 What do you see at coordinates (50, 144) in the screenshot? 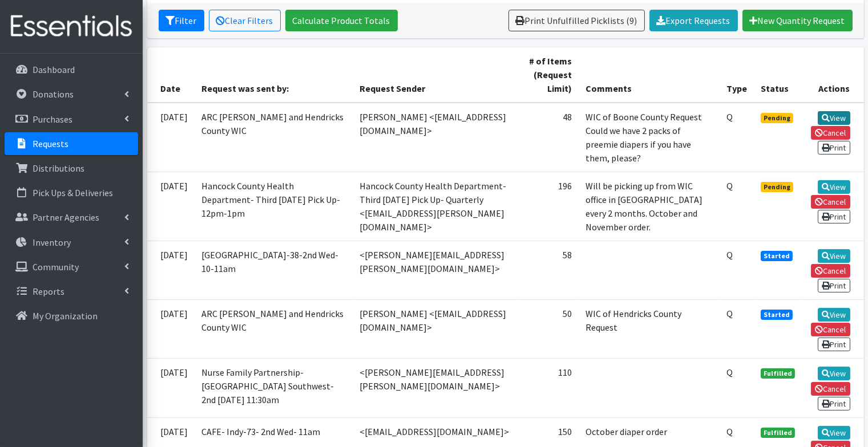
I see `p: Requests` at bounding box center [50, 144].